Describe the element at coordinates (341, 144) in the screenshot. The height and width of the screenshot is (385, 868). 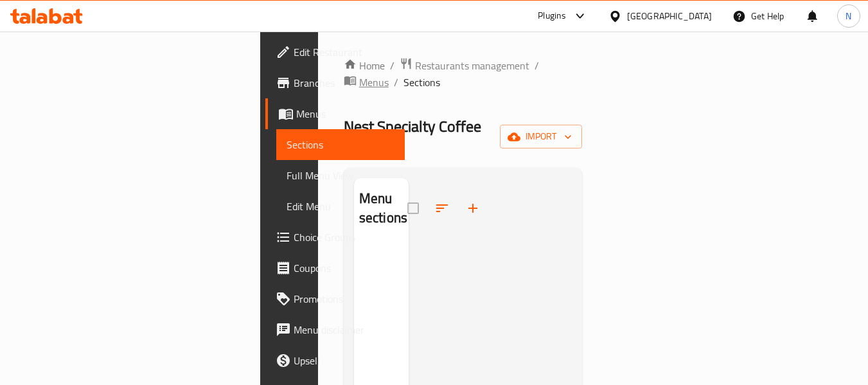
I see `a: Sections` at that location.